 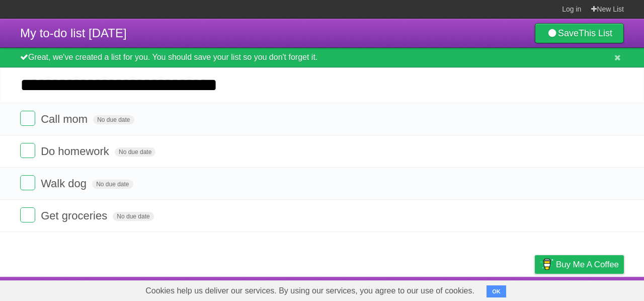 I want to click on a: Privacy, so click(x=535, y=290).